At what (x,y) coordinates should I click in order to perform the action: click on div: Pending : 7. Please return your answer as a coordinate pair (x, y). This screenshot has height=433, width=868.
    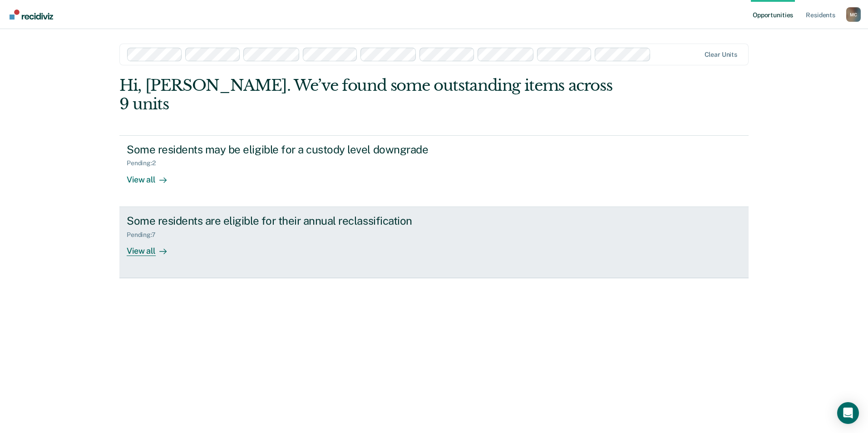
    Looking at the image, I should click on (145, 235).